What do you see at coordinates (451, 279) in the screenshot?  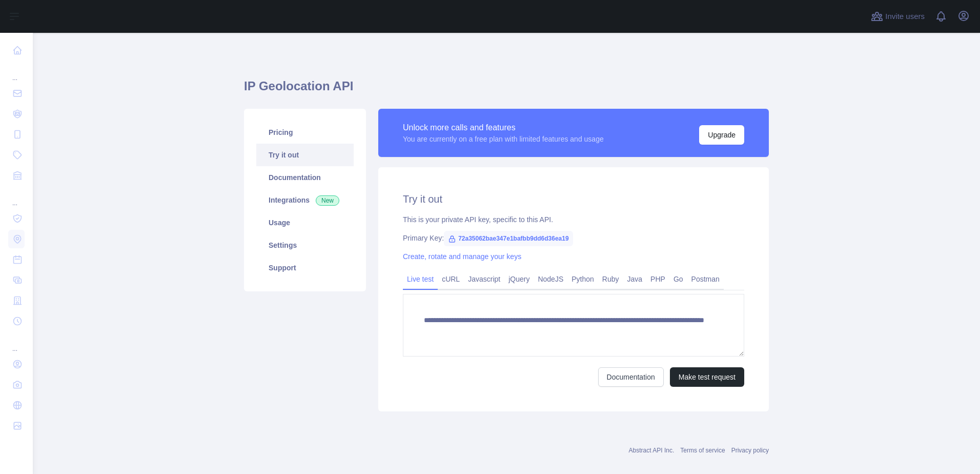 I see `a: cURL` at bounding box center [451, 279].